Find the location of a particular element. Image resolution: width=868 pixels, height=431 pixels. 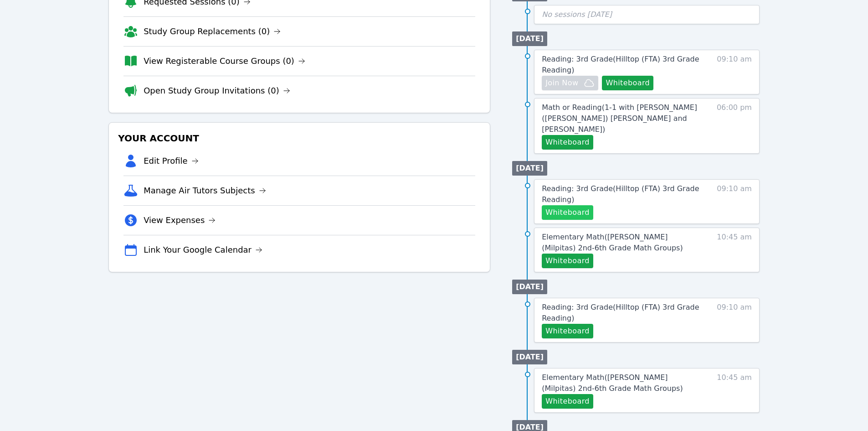

a: Edit Profile is located at coordinates (171, 161).